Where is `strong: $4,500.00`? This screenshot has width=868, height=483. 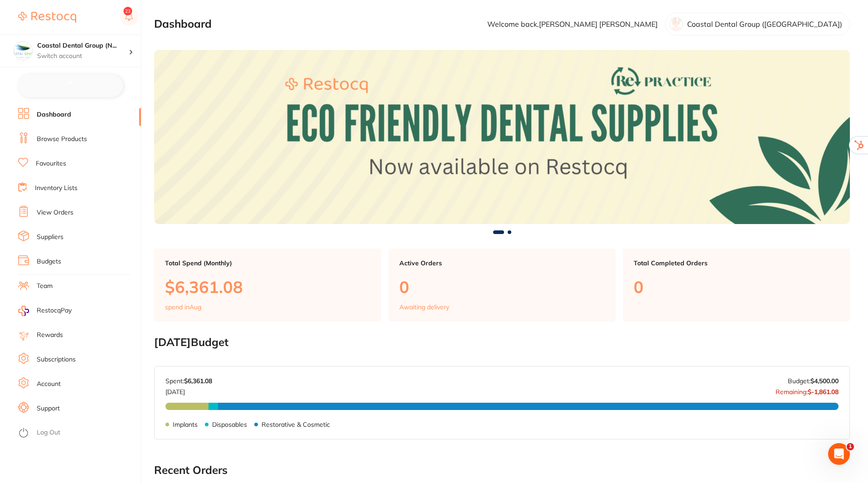 strong: $4,500.00 is located at coordinates (825, 381).